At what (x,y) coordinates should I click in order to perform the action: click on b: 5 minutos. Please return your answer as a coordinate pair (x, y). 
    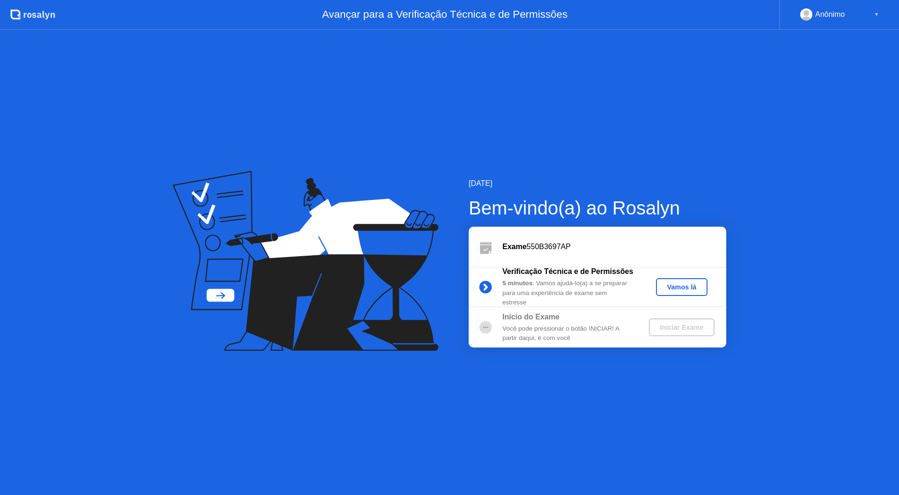
    Looking at the image, I should click on (517, 283).